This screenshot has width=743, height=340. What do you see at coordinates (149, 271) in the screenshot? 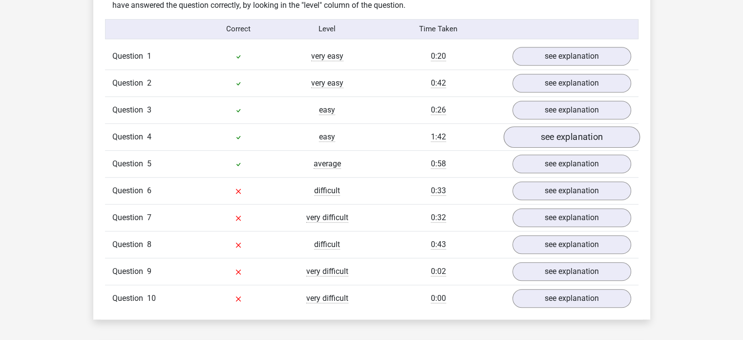
I see `span: 9` at bounding box center [149, 271].